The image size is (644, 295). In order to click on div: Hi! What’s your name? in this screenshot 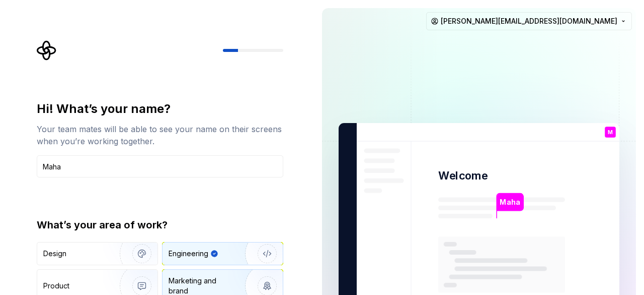, I will do `click(160, 109)`.